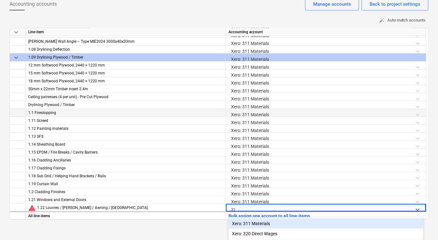 This screenshot has height=240, width=438. Describe the element at coordinates (33, 4) in the screenshot. I see `span: Accounting accounts` at that location.